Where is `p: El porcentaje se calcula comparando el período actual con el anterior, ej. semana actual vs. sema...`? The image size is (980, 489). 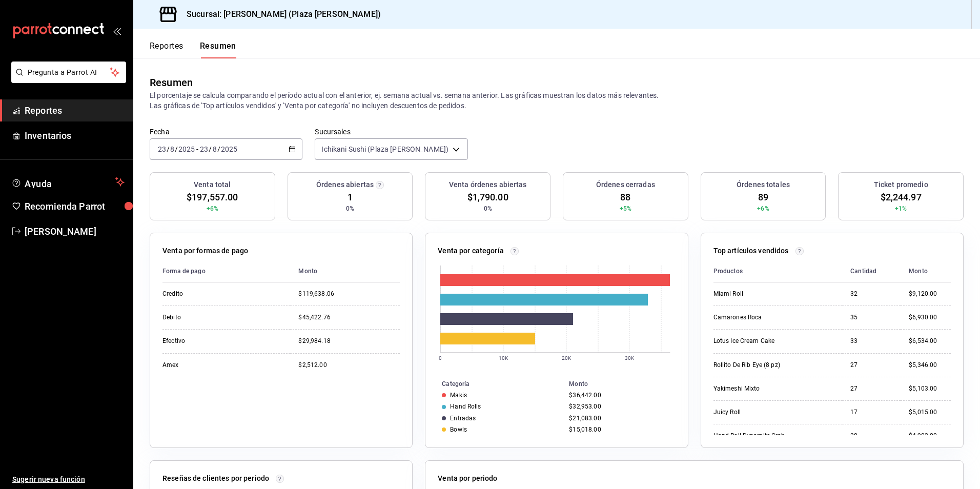 p: El porcentaje se calcula comparando el período actual con el anterior, ej. semana actual vs. sema... is located at coordinates (557, 101).